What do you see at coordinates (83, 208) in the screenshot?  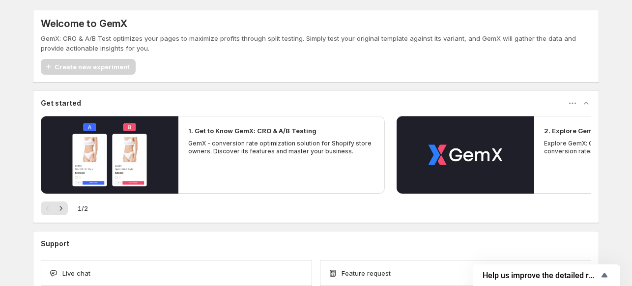 I see `span: 1 / 2` at bounding box center [83, 208].